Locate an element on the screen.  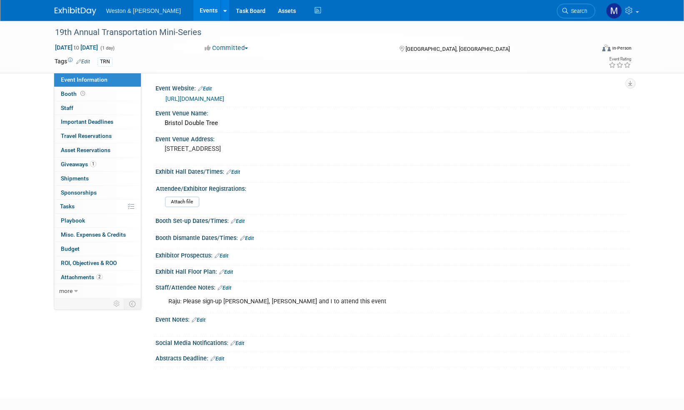
div: Staff/Attendee Notes: is located at coordinates (393, 287).